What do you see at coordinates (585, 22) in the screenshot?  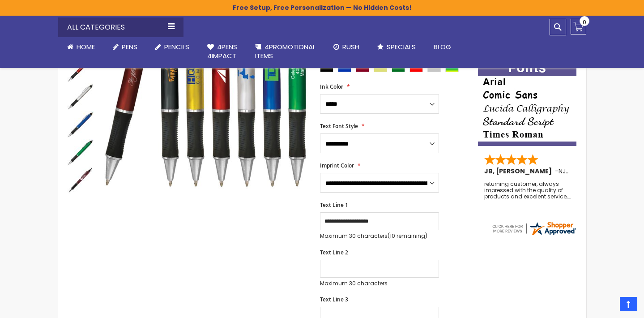 I see `span: 0` at bounding box center [585, 22].